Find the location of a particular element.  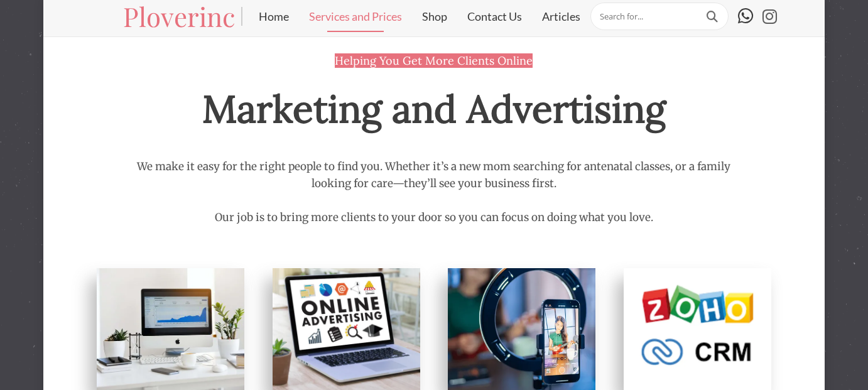

span: Helping You Get More Clients Online is located at coordinates (433, 60).